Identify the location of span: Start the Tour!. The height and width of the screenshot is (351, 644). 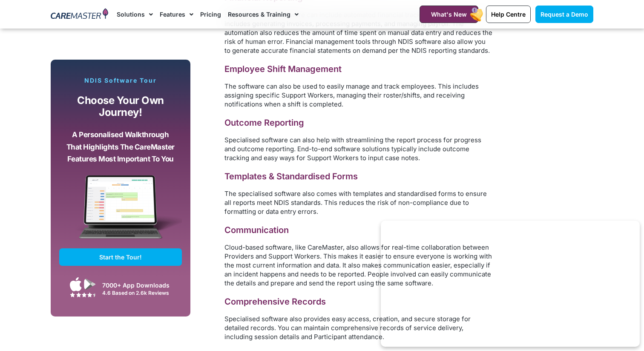
(120, 257).